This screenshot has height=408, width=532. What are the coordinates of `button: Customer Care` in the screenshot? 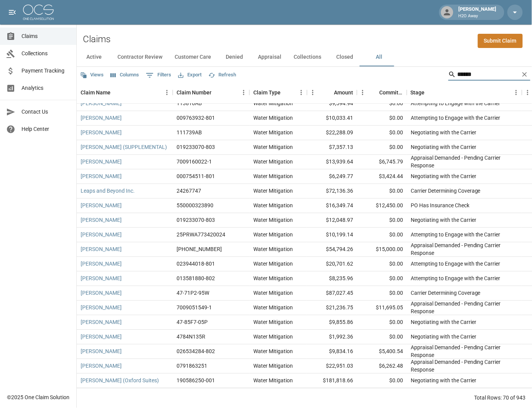 It's located at (193, 57).